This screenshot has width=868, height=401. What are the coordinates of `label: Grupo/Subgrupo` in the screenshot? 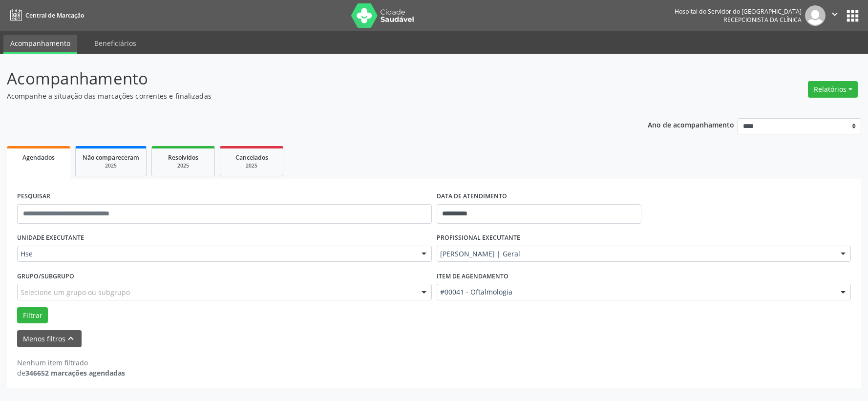 It's located at (46, 276).